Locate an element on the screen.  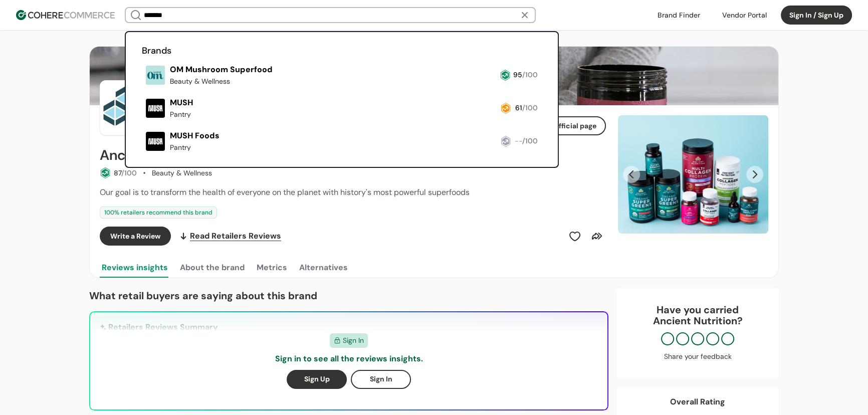
div: 100 % retailers recommend this brand is located at coordinates (158, 213).